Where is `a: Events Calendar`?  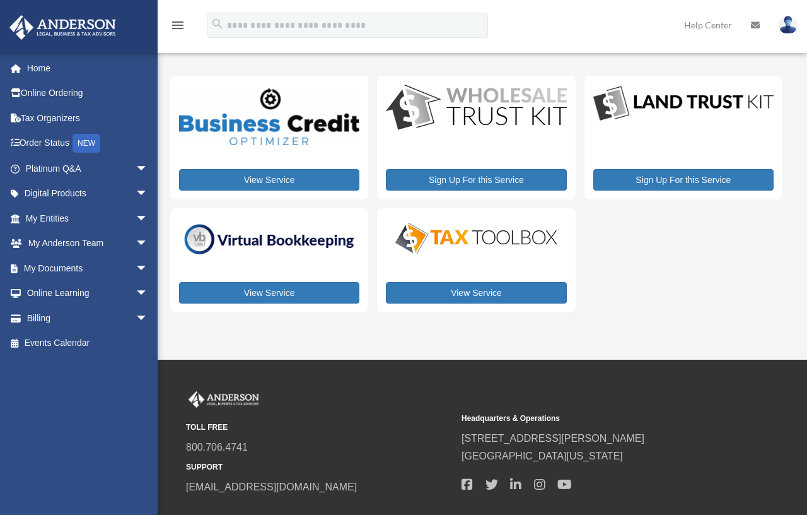 a: Events Calendar is located at coordinates (88, 343).